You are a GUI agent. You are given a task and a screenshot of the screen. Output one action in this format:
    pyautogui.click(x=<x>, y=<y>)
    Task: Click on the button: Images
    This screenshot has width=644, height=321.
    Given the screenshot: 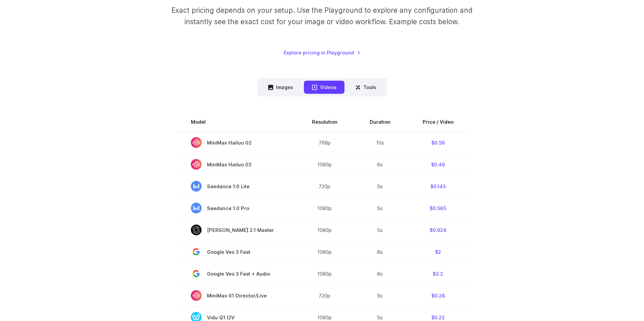 What is the action you would take?
    pyautogui.click(x=280, y=87)
    